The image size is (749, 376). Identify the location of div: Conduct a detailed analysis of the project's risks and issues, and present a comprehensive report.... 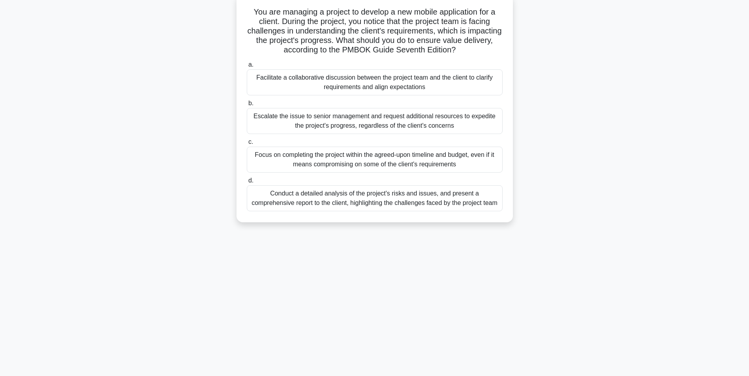
(374, 198).